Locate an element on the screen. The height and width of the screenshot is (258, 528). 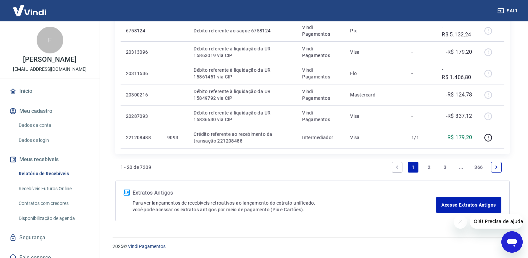
ul: Pagination is located at coordinates (446, 167).